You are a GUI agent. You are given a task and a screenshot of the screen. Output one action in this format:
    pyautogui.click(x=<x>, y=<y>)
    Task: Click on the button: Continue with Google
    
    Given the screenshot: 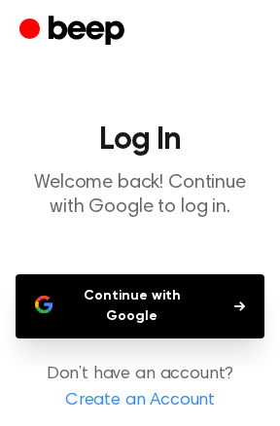 What is the action you would take?
    pyautogui.click(x=140, y=306)
    